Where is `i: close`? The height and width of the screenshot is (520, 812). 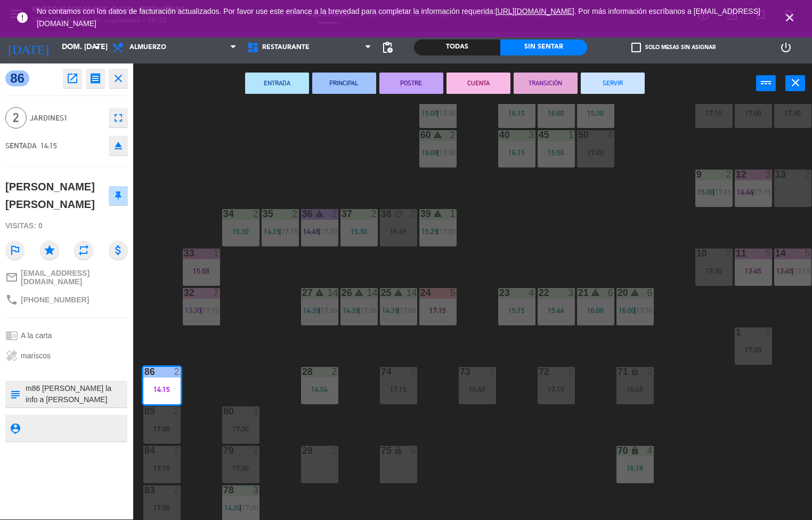 i: close is located at coordinates (795, 83).